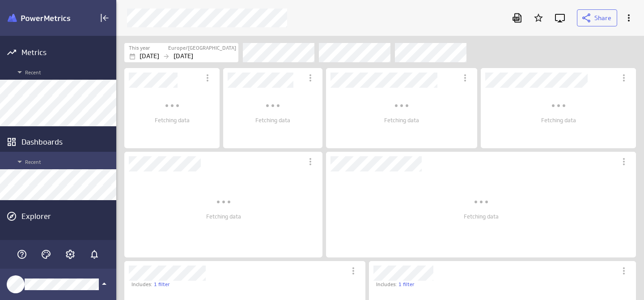  What do you see at coordinates (46, 255) in the screenshot?
I see `div: Themes` at bounding box center [46, 255].